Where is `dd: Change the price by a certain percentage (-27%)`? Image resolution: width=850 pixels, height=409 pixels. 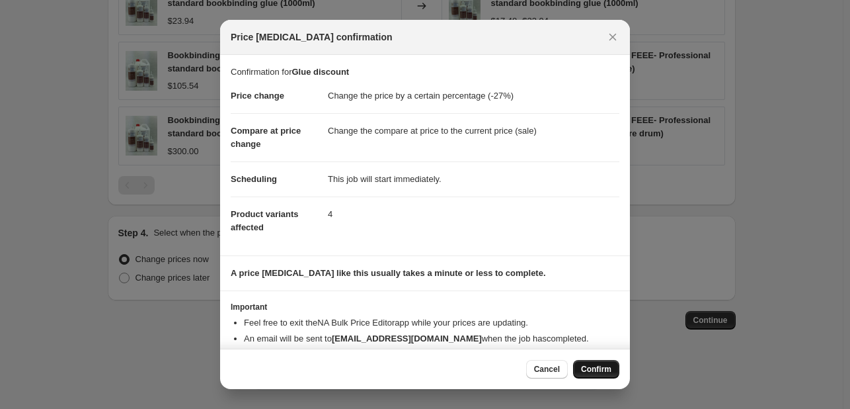 dd: Change the price by a certain percentage (-27%) is located at coordinates (473, 96).